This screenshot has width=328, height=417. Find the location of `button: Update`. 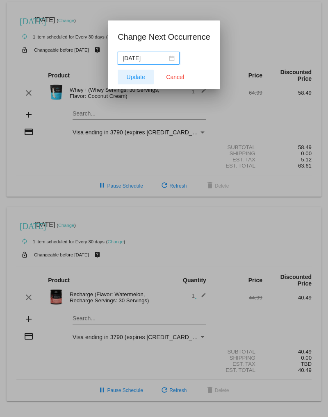

button: Update is located at coordinates (136, 77).